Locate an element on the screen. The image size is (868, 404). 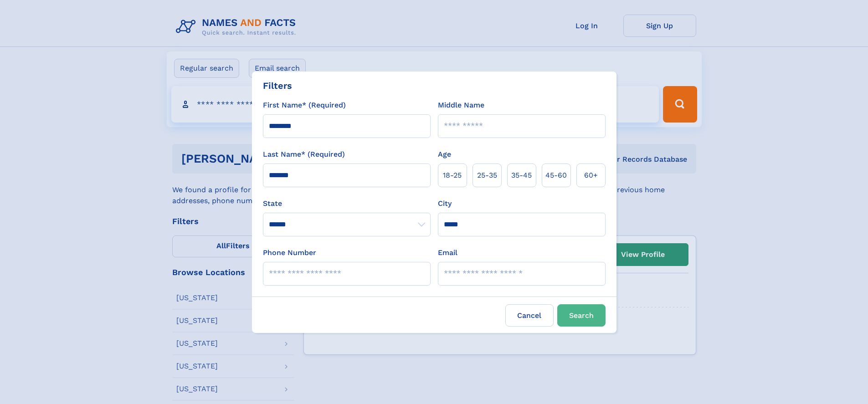
span: 60+ is located at coordinates (591, 175).